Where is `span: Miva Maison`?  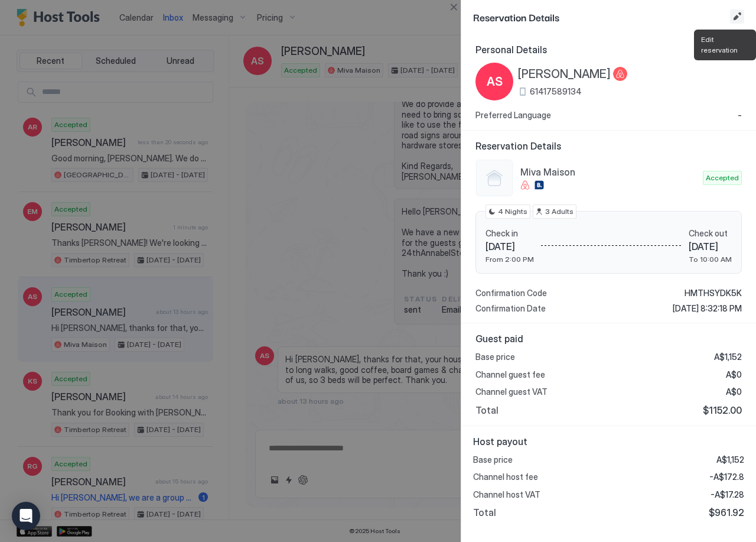 span: Miva Maison is located at coordinates (609, 172).